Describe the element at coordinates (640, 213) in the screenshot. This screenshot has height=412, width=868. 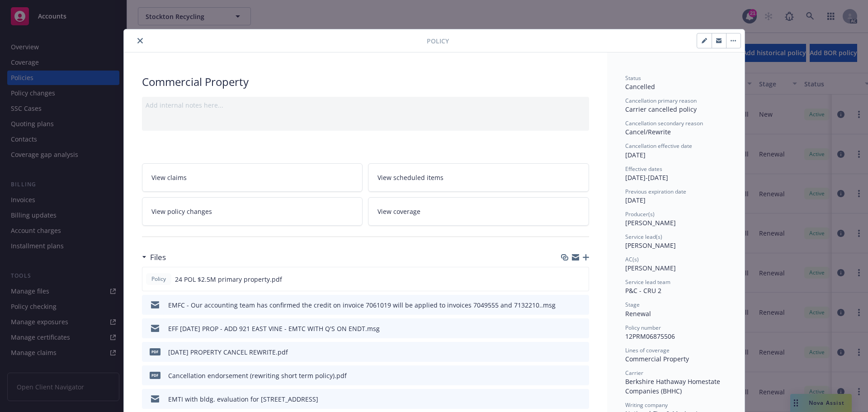
I see `span: Producer(s)` at that location.